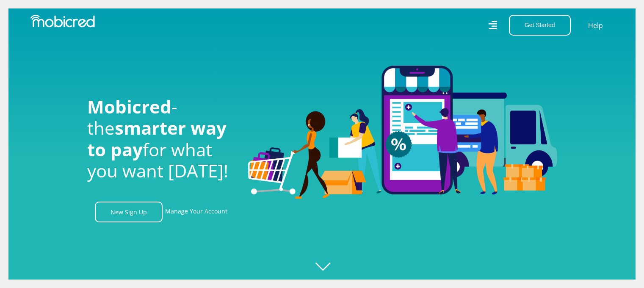 This screenshot has width=644, height=288. What do you see at coordinates (157, 138) in the screenshot?
I see `span: smarter way to pay` at bounding box center [157, 138].